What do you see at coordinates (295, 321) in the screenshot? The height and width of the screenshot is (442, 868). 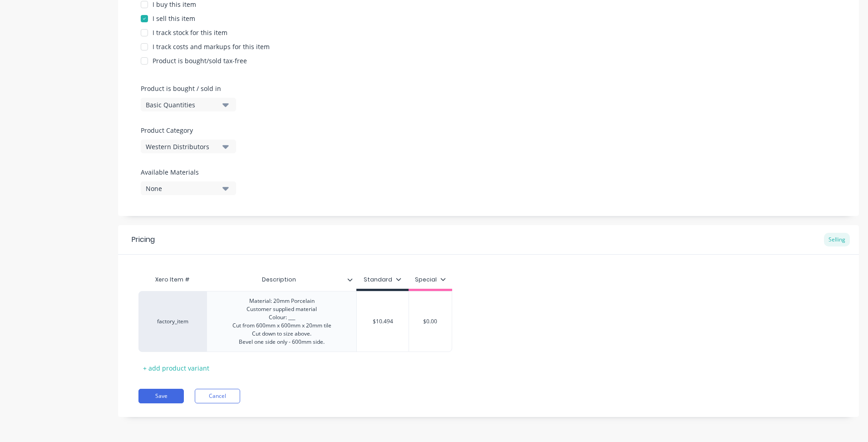 I see `div: factory_itemMaterial: 20mm Porcelain Customer supplied material Colour: ___ Cut from 600mm x 600m...` at bounding box center [295, 321].